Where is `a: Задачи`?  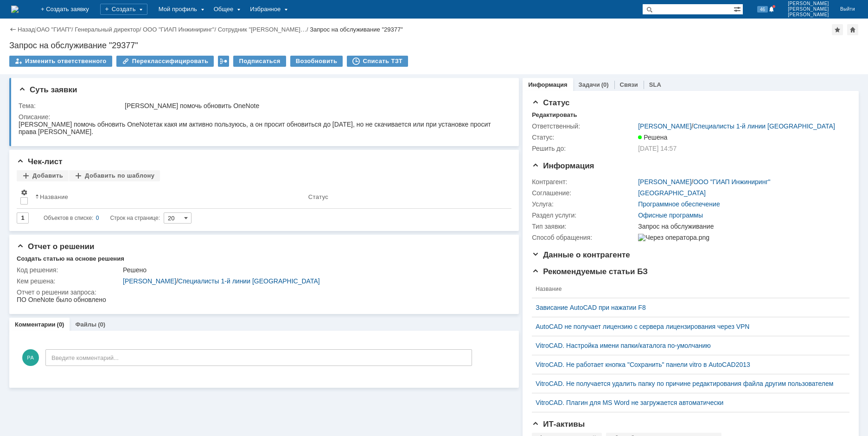
a: Задачи is located at coordinates (589, 85).